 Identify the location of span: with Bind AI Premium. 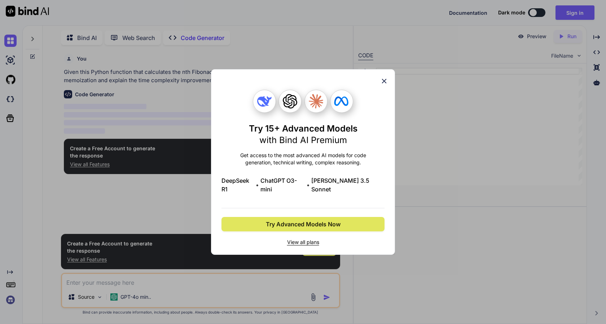
(303, 140).